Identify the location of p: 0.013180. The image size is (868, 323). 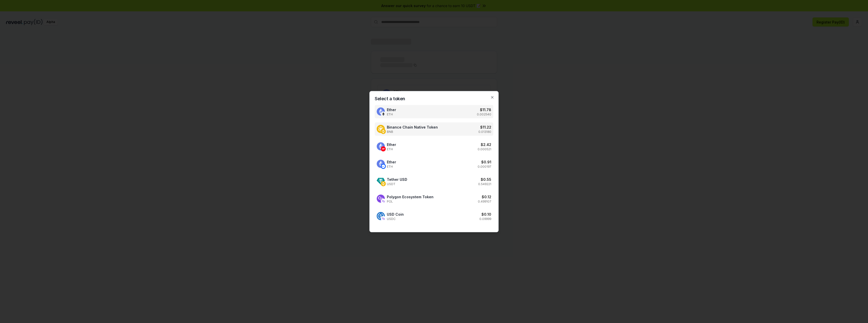
(484, 132).